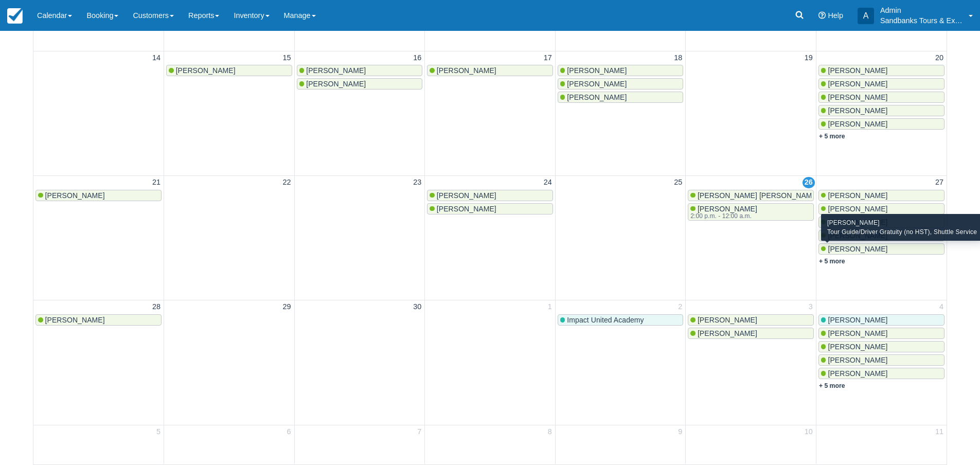  Describe the element at coordinates (620, 319) in the screenshot. I see `a: Impact United Academy` at that location.